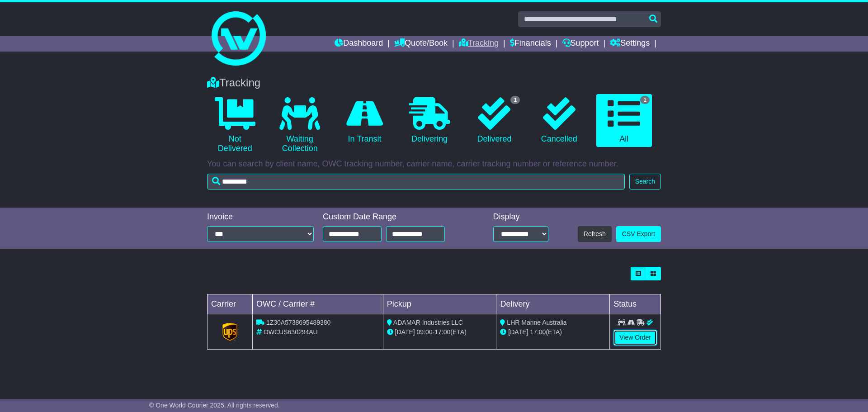 Image resolution: width=868 pixels, height=412 pixels. Describe the element at coordinates (558, 121) in the screenshot. I see `a: Cancelled` at that location.